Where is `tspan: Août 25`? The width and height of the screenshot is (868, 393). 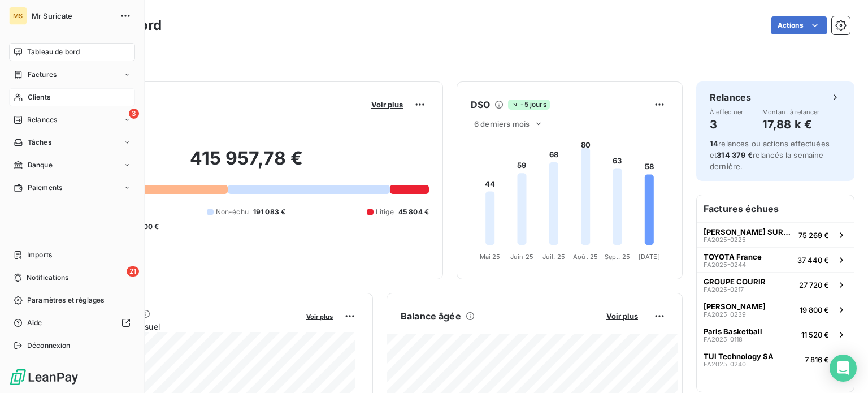
tspan: Août 25 is located at coordinates (586, 257).